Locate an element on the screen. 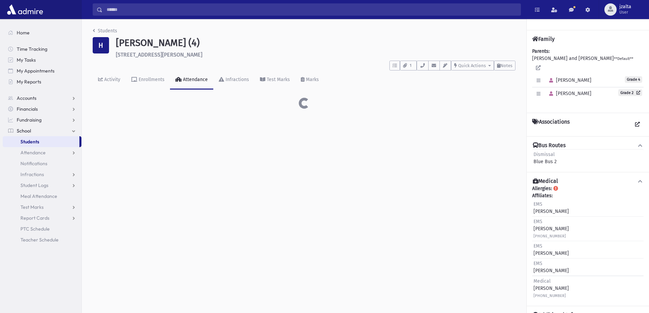 The height and width of the screenshot is (313, 649). b: Affiliates: is located at coordinates (543, 196).